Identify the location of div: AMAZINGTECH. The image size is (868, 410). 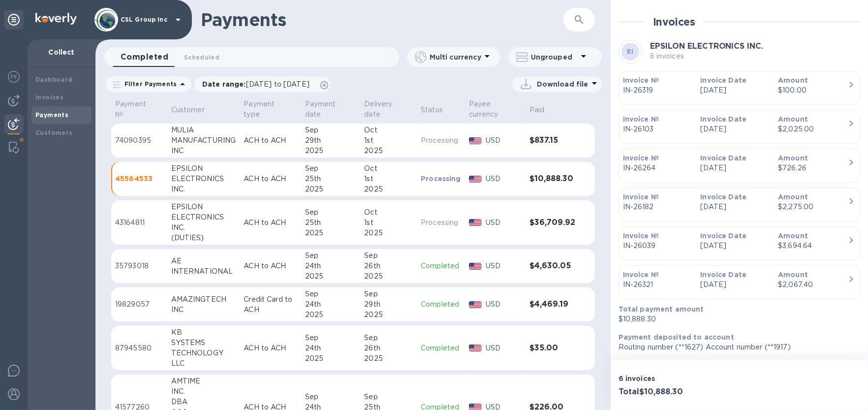
(204, 299).